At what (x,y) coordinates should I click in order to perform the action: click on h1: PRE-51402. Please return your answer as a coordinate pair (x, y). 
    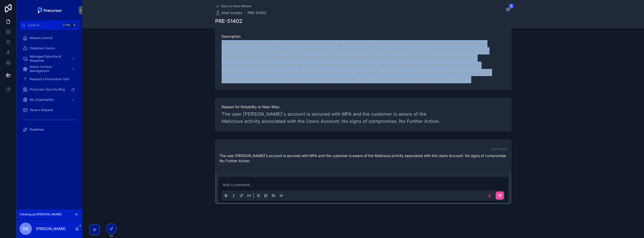
    Looking at the image, I should click on (228, 21).